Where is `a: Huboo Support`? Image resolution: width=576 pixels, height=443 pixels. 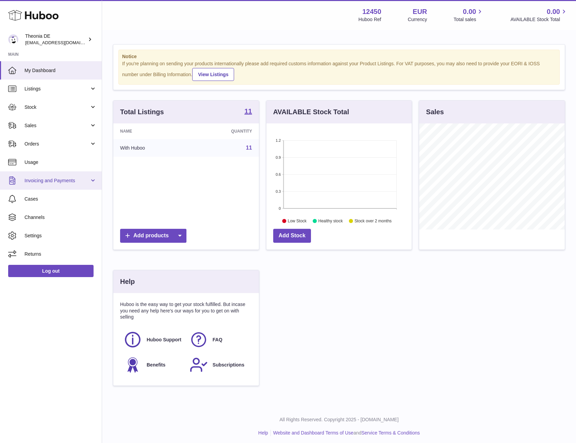 a: Huboo Support is located at coordinates (153, 340).